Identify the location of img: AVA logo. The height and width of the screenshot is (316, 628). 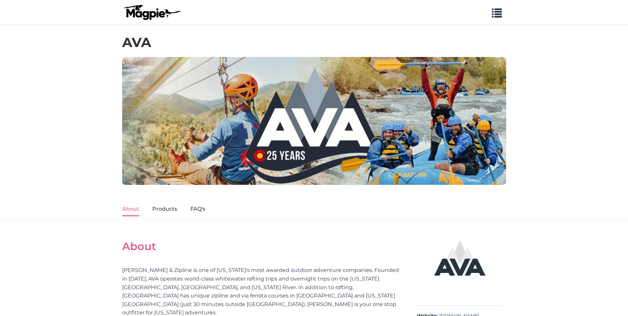
(460, 266).